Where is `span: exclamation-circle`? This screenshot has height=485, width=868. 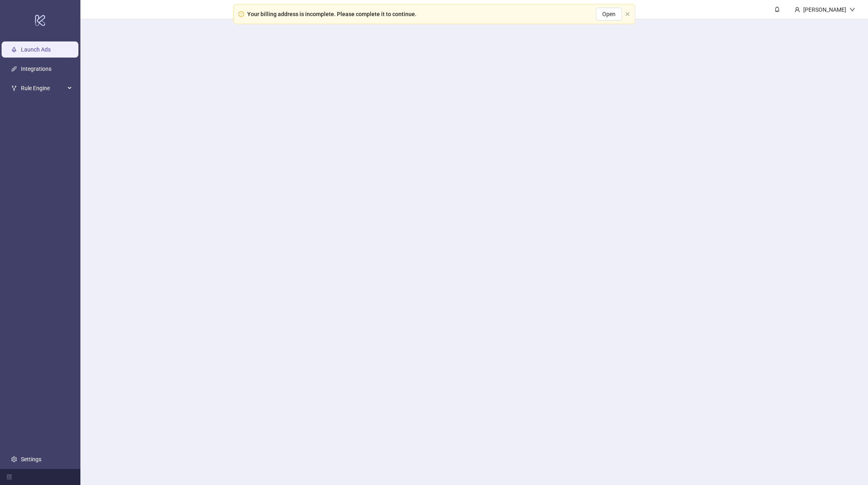
span: exclamation-circle is located at coordinates (241, 14).